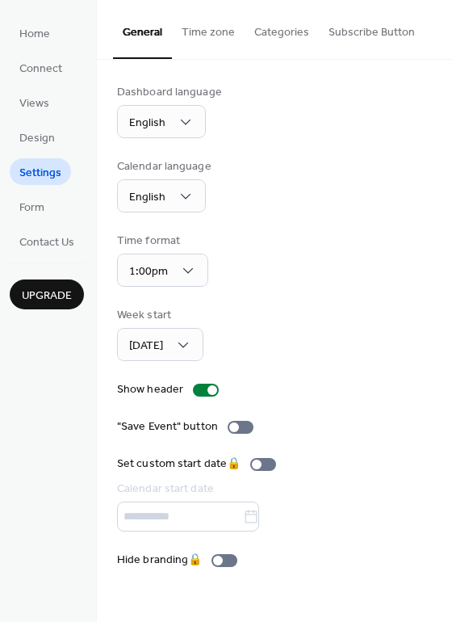  Describe the element at coordinates (40, 171) in the screenshot. I see `a: Settings` at that location.